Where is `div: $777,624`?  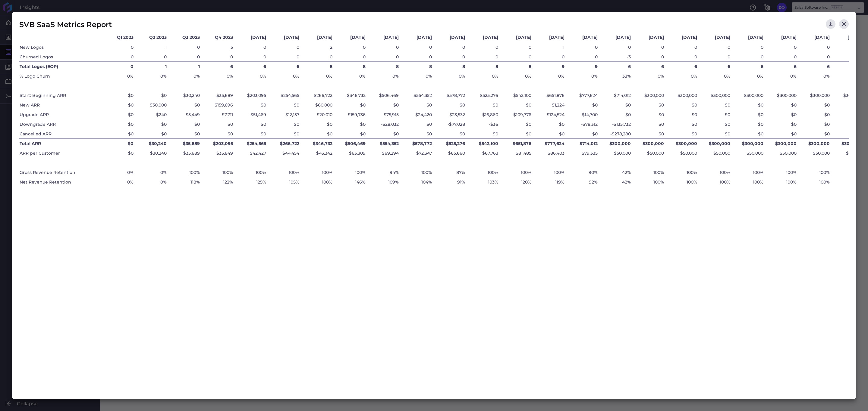 div: $777,624 is located at coordinates (548, 143).